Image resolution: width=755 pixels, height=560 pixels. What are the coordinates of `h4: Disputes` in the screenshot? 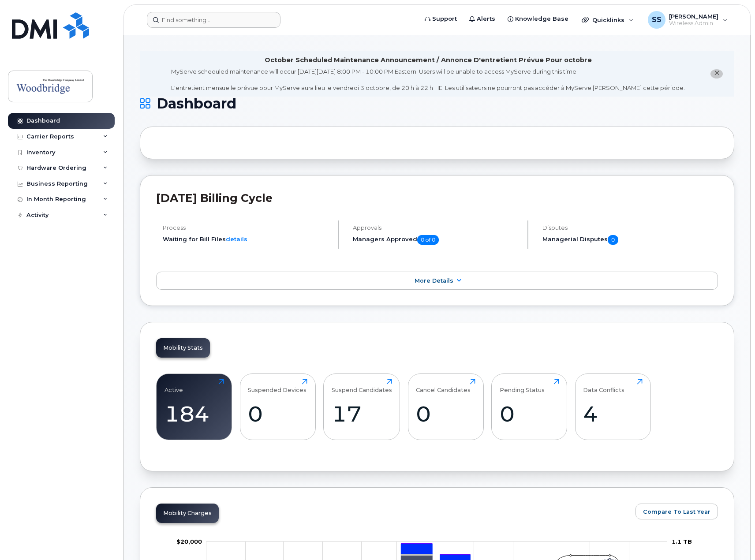 It's located at (630, 227).